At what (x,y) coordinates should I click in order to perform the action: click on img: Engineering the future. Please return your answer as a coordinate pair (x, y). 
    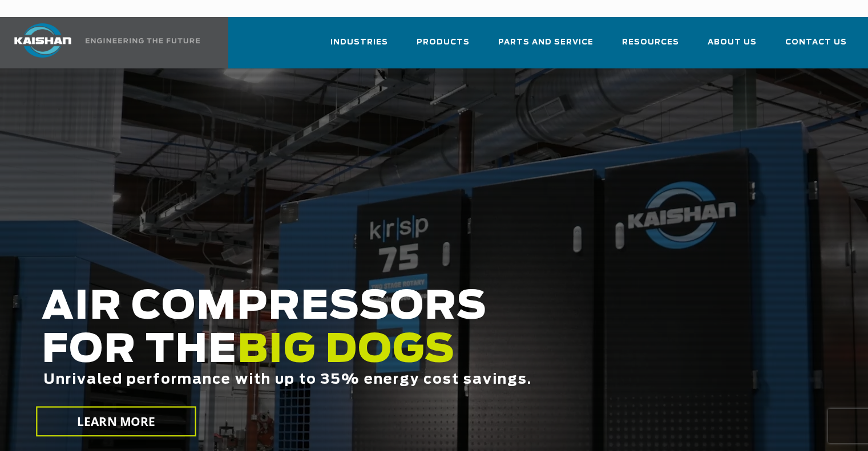
    Looking at the image, I should click on (143, 41).